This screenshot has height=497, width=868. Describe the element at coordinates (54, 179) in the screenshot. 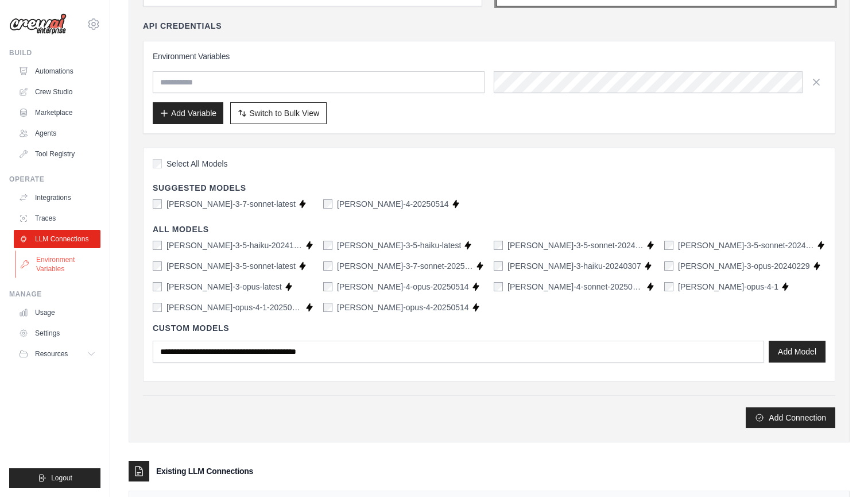

I see `div: Operate` at that location.